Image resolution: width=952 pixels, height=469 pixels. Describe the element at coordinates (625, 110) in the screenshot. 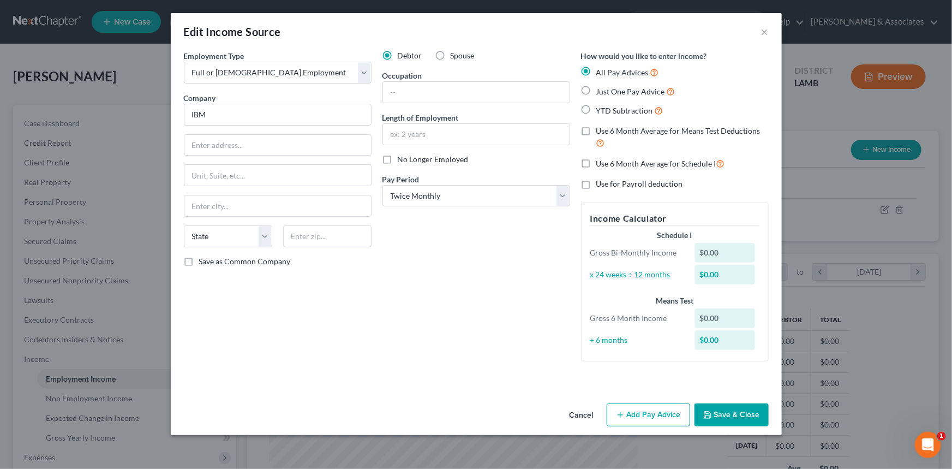

I see `span: YTD Subtraction` at that location.